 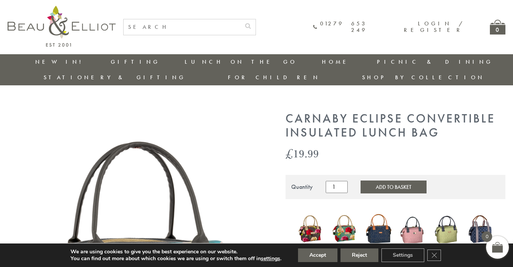 What do you see at coordinates (434, 255) in the screenshot?
I see `button: Close GDPR Cookie Banner` at bounding box center [434, 255].